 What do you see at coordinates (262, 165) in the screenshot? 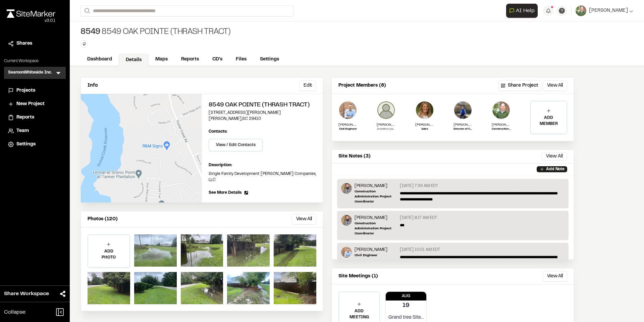
I see `p: Description:` at bounding box center [262, 165].